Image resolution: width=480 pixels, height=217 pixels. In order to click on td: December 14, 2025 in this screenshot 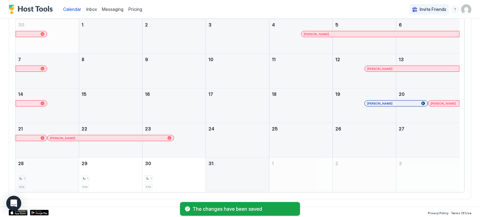, I will do `click(47, 106)`.